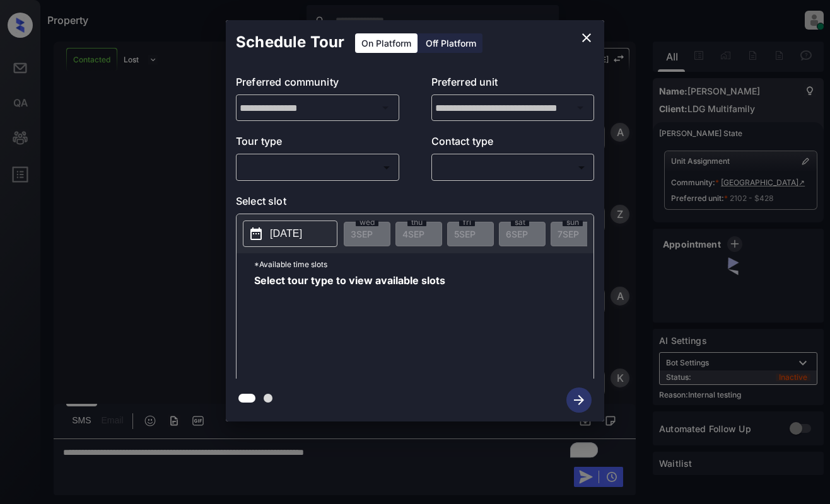 The height and width of the screenshot is (504, 830). Describe the element at coordinates (386, 43) in the screenshot. I see `div: On Platform` at that location.